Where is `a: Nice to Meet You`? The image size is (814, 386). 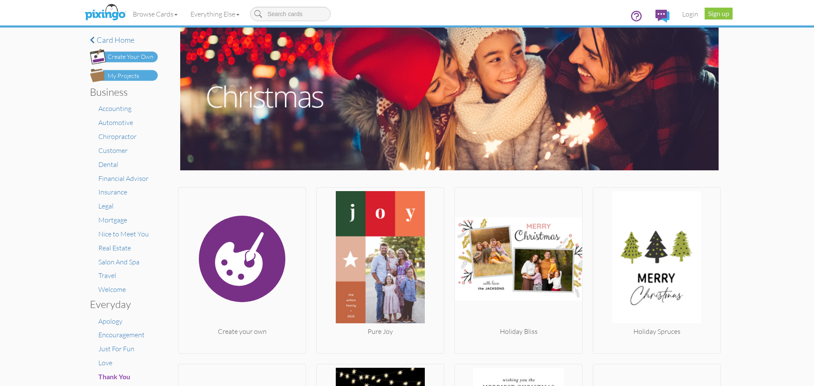
a: Nice to Meet You is located at coordinates (123, 234).